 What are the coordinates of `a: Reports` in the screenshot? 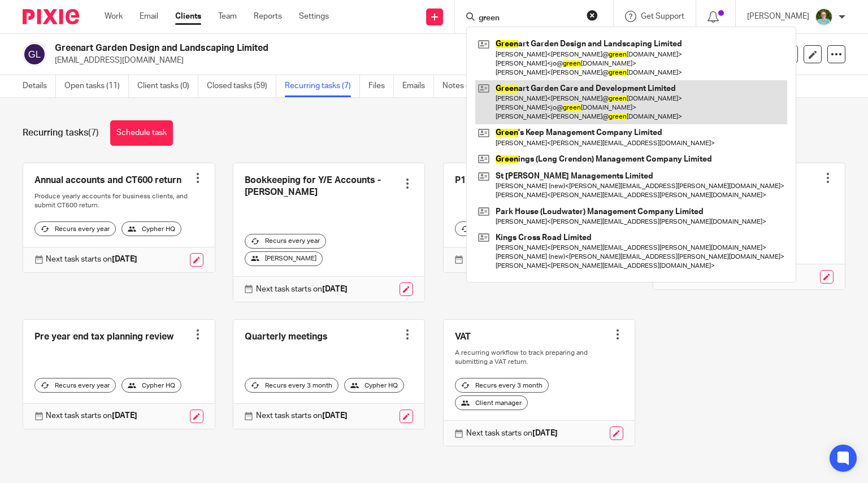 It's located at (268, 16).